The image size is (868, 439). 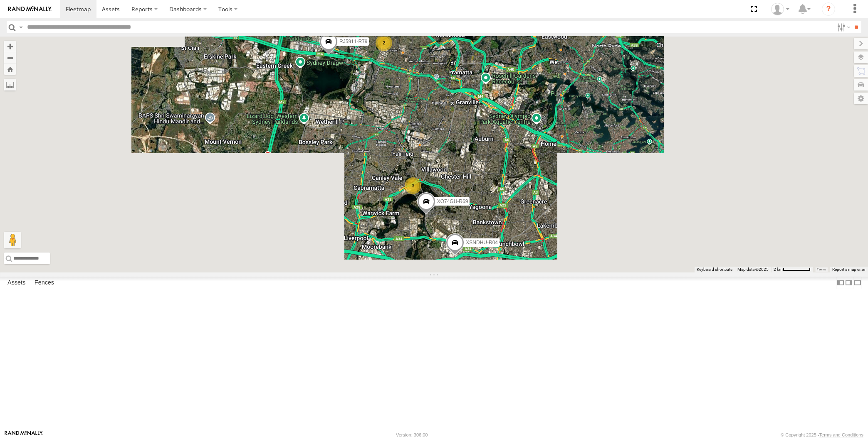 What do you see at coordinates (481, 242) in the screenshot?
I see `span: XSNDHU-R04` at bounding box center [481, 242].